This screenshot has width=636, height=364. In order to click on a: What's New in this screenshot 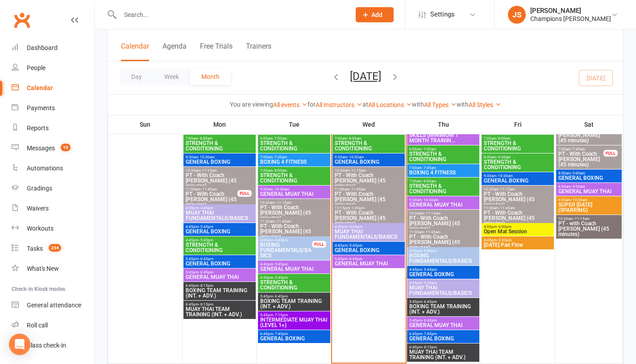, I will do `click(53, 269)`.